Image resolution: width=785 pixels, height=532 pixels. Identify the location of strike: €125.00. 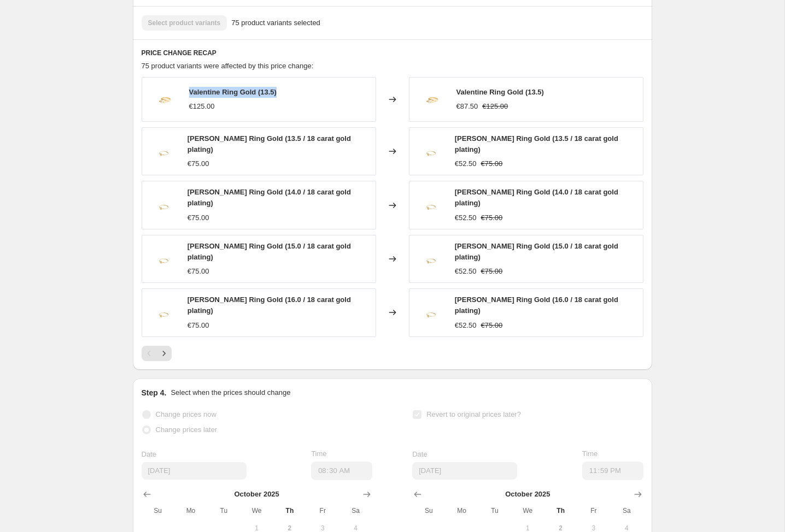
(495, 107).